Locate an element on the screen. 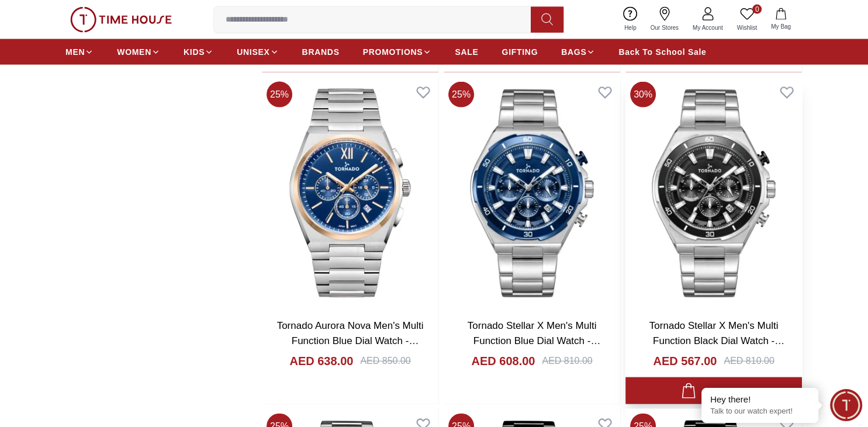 This screenshot has height=427, width=868. a: BAGS is located at coordinates (578, 52).